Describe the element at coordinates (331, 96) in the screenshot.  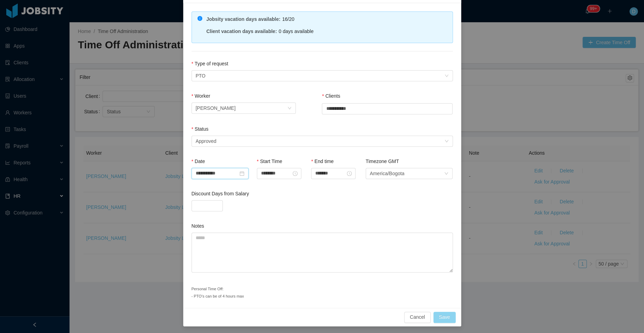
I see `label: Clients` at that location.